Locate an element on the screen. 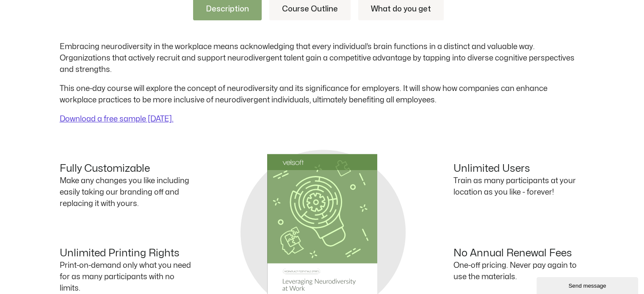  p: Embracing neurodiversity in the workplace means acknowledging that every individual’s brain funct... is located at coordinates (322, 58).